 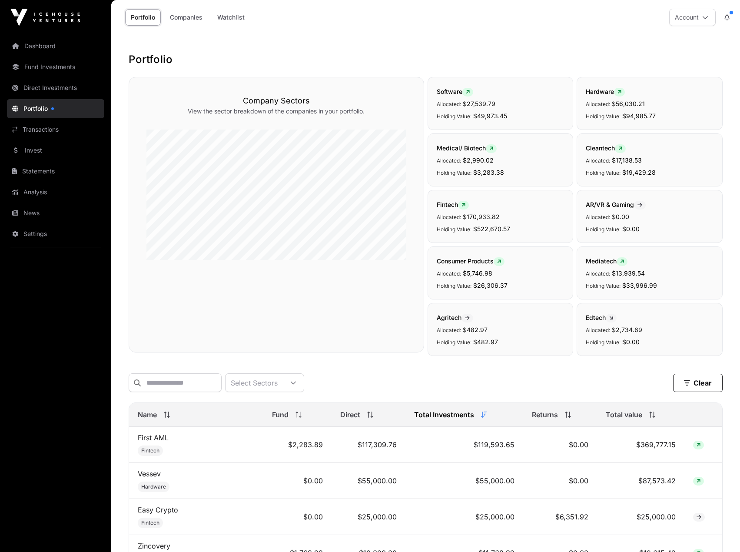 I want to click on td: $369,777.15, so click(x=641, y=445).